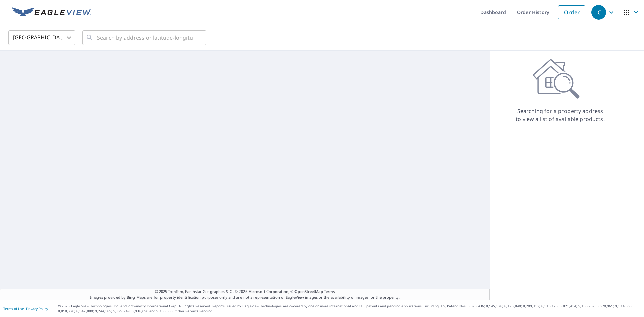  What do you see at coordinates (309, 291) in the screenshot?
I see `a: OpenStreetMap` at bounding box center [309, 291].